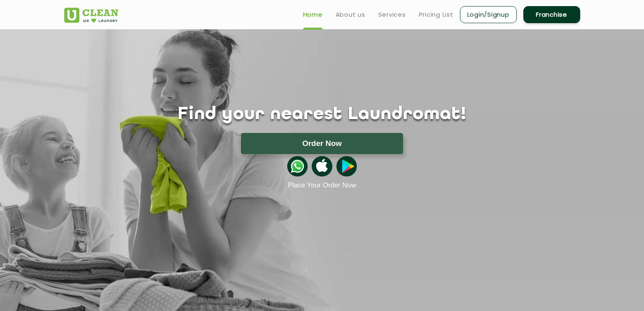 The height and width of the screenshot is (311, 644). Describe the element at coordinates (346, 166) in the screenshot. I see `img: playstoreicon.png` at that location.